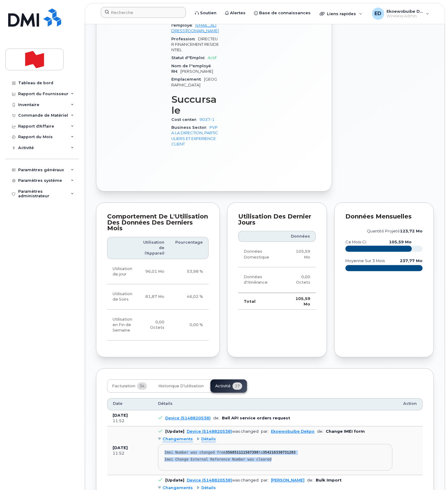  What do you see at coordinates (277, 219) in the screenshot?
I see `div: Utilisation des Dernier Jours` at bounding box center [277, 219].